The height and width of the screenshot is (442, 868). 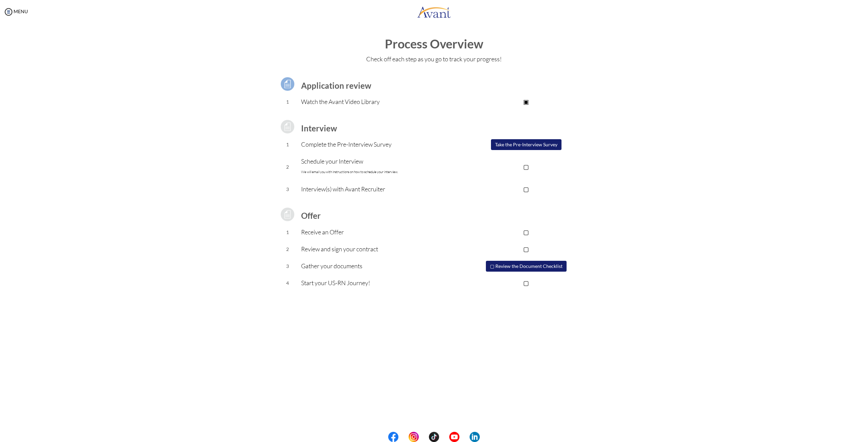 What do you see at coordinates (434, 59) in the screenshot?
I see `p: Check off each step as you go to track your progress!` at bounding box center [434, 59].